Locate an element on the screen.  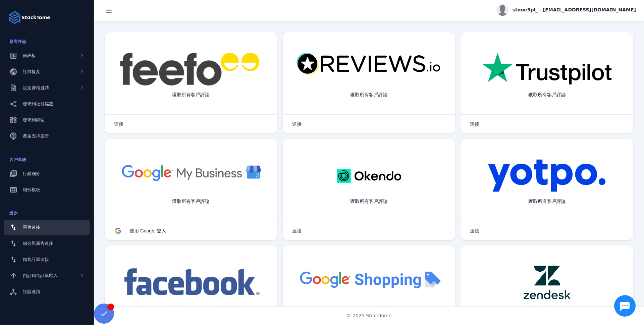
a: 審查連接 is located at coordinates (47, 228).